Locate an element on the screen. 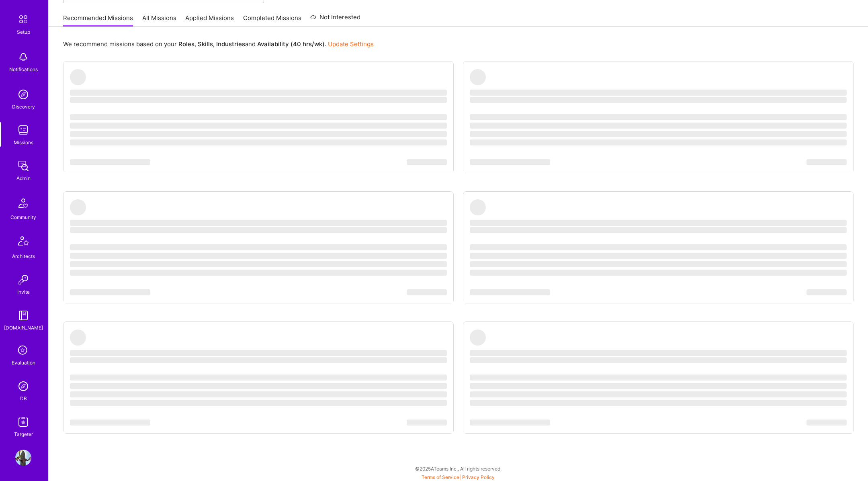 This screenshot has height=481, width=868. div: Invite is located at coordinates (23, 292).